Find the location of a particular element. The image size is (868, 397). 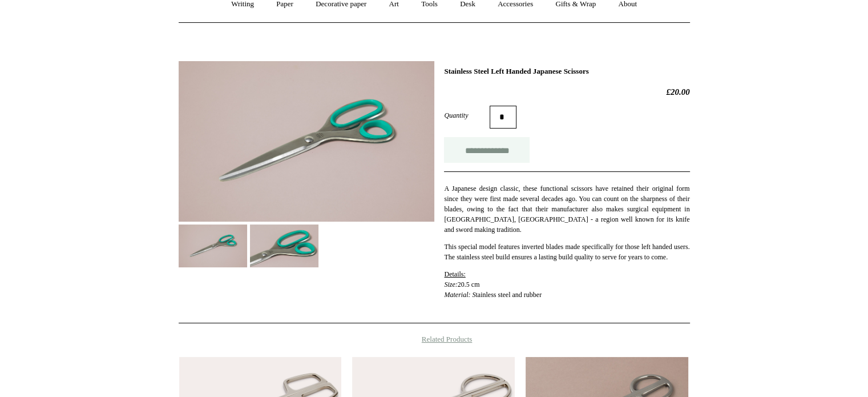

p: This special model features inverted blades made specifically for those left handed users. The st... is located at coordinates (567, 252).